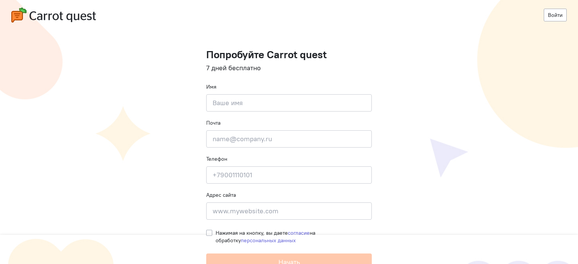 The height and width of the screenshot is (264, 578). I want to click on img: carrot-quest-logo.svg, so click(53, 15).